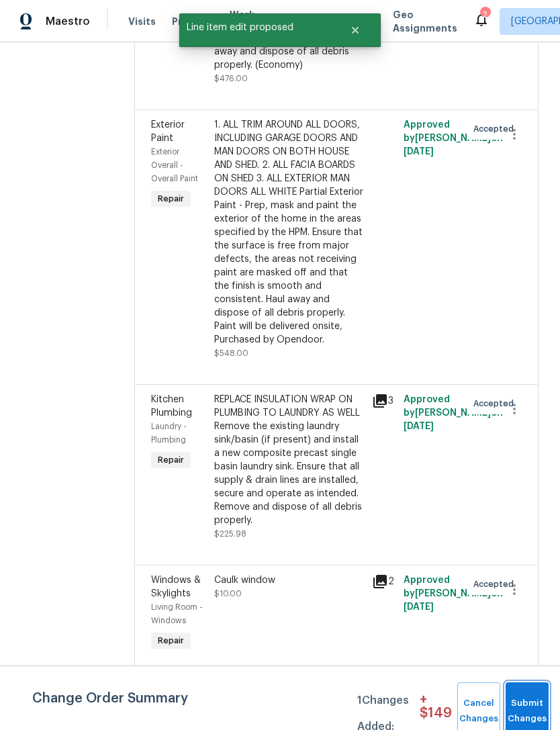 This screenshot has width=560, height=730. I want to click on div: 3, so click(383, 401).